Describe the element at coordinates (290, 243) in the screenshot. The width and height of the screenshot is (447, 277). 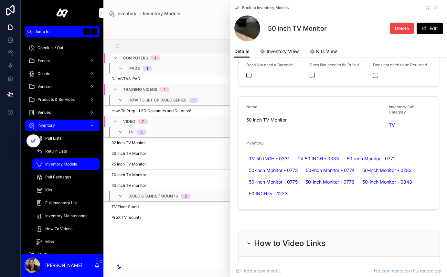
I see `h2: How to Video Links` at that location.